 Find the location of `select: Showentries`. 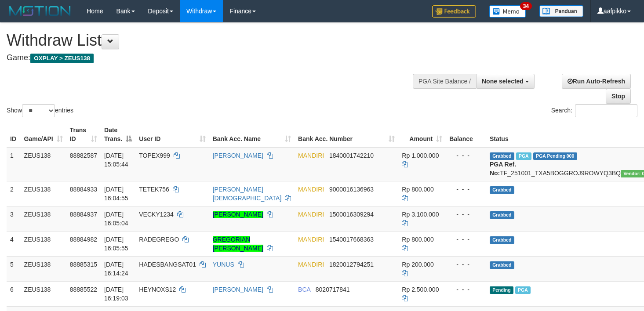

select: Showentries is located at coordinates (38, 110).